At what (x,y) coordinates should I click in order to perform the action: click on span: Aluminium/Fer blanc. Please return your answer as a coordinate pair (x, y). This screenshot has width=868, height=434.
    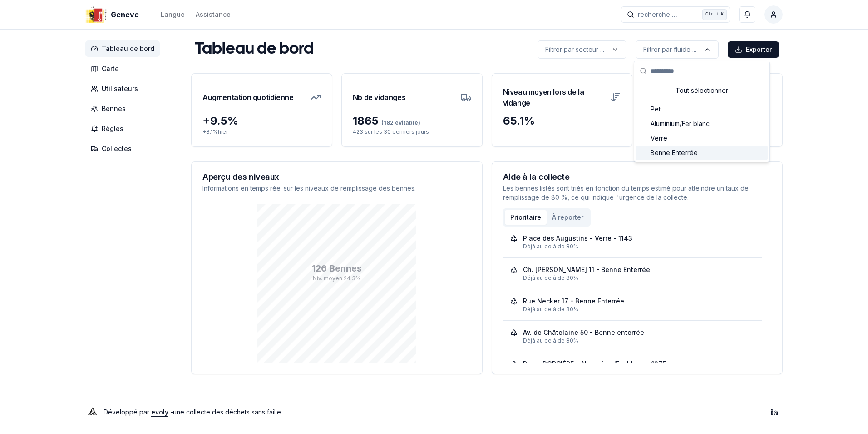
    Looking at the image, I should click on (680, 124).